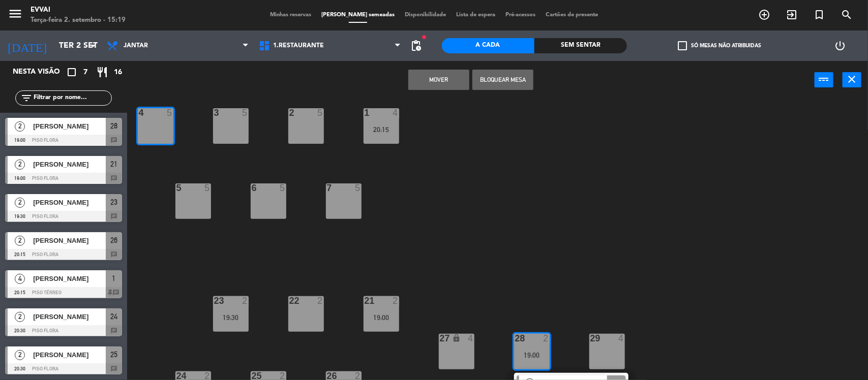  I want to click on span: 4, so click(20, 279).